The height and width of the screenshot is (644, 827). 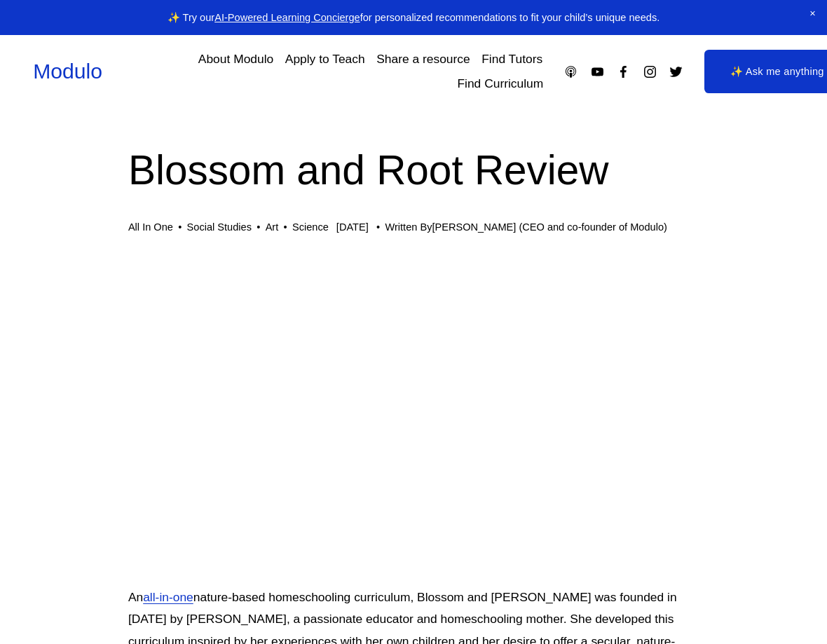 What do you see at coordinates (150, 227) in the screenshot?
I see `a: All In One` at bounding box center [150, 227].